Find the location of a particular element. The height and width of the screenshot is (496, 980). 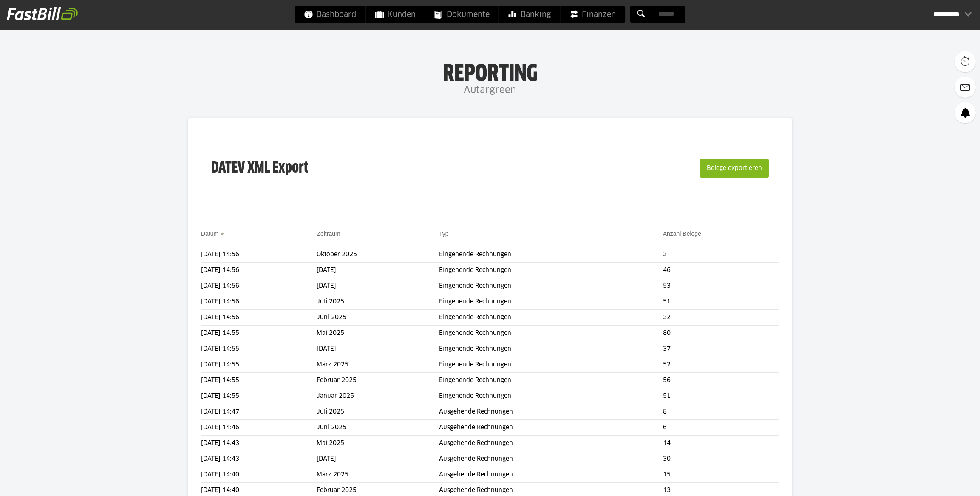

img: sort_desc.gif is located at coordinates (222, 235).